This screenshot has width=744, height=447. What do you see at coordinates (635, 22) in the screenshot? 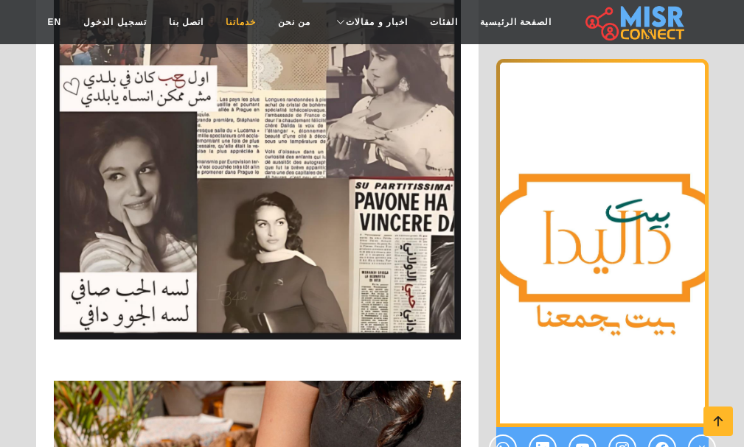
I see `img: main.misr_connect` at bounding box center [635, 22].